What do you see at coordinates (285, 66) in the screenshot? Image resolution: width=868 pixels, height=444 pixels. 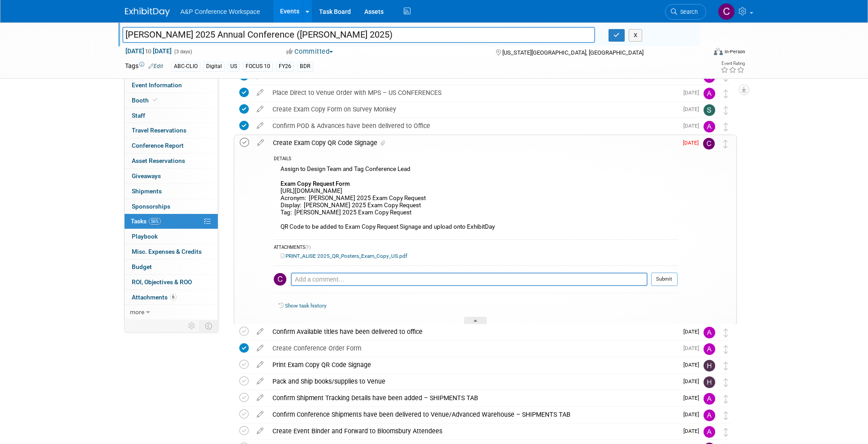 I see `div: FY26` at bounding box center [285, 66].